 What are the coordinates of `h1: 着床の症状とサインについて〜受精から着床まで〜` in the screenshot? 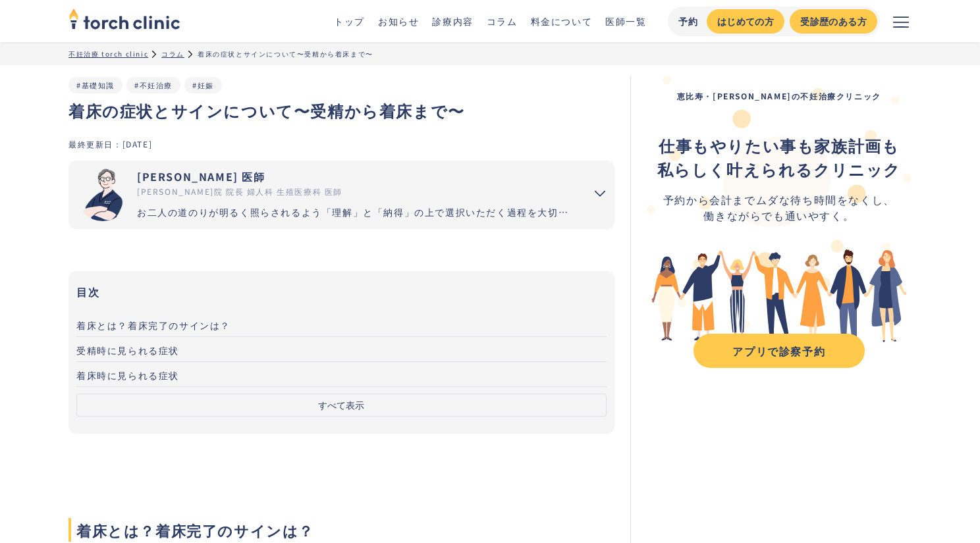 It's located at (341, 111).